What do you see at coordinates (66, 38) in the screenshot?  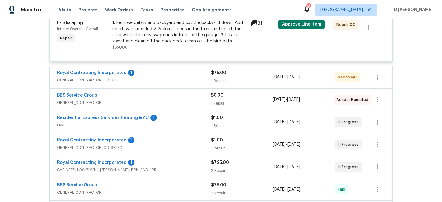 I see `span: Repair` at bounding box center [66, 38].